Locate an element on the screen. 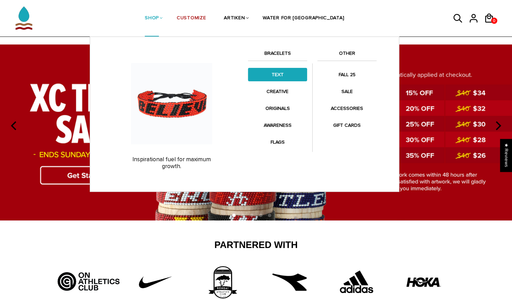 This screenshot has height=299, width=512. a: ORIGINALS is located at coordinates (278, 108).